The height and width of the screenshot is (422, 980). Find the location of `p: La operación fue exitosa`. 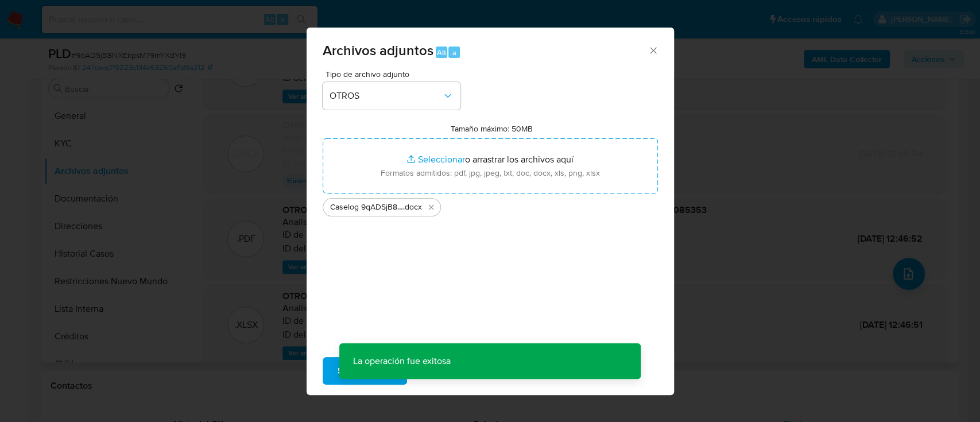

p: La operación fue exitosa is located at coordinates (402, 361).